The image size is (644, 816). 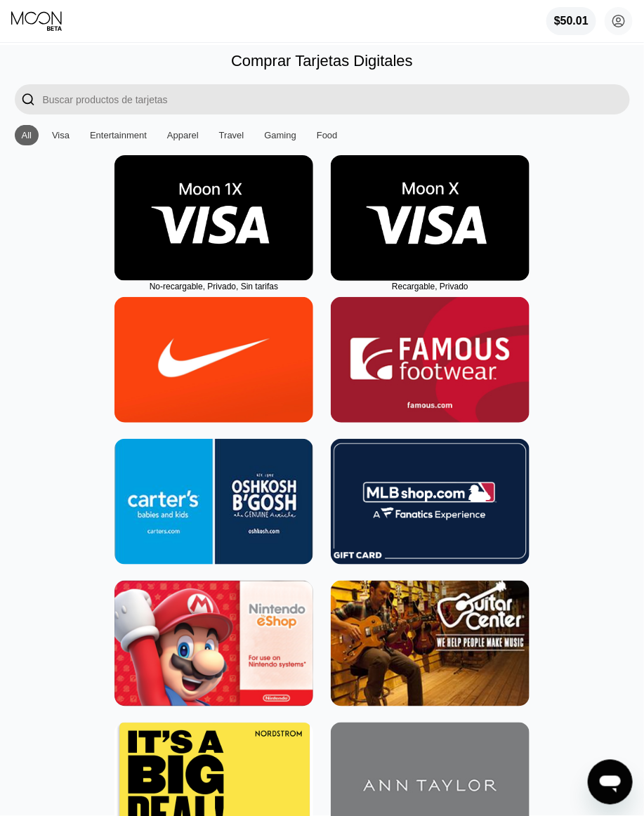 What do you see at coordinates (232, 135) in the screenshot?
I see `div: Travel` at bounding box center [232, 135].